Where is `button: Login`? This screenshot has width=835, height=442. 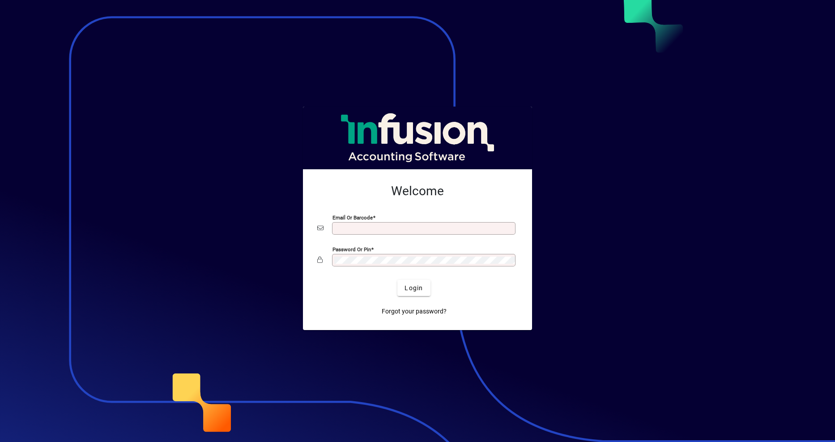 button: Login is located at coordinates (414, 288).